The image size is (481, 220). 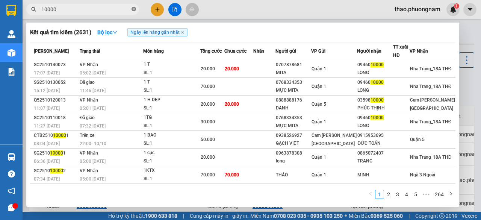 I want to click on img: solution-icon, so click(x=11, y=71).